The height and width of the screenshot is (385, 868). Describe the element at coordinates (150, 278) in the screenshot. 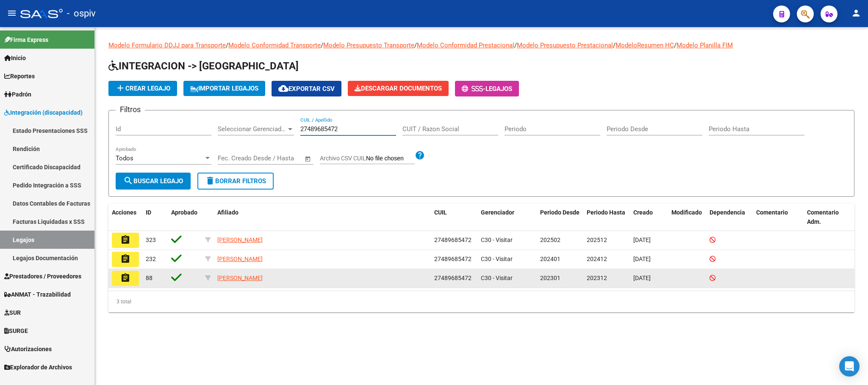

I see `span: 88` at that location.